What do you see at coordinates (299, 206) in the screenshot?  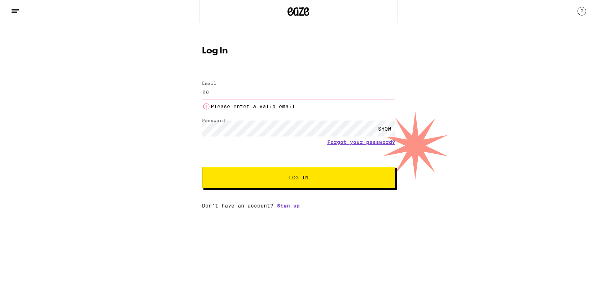 I see `div: Don't have an account?` at bounding box center [299, 206].